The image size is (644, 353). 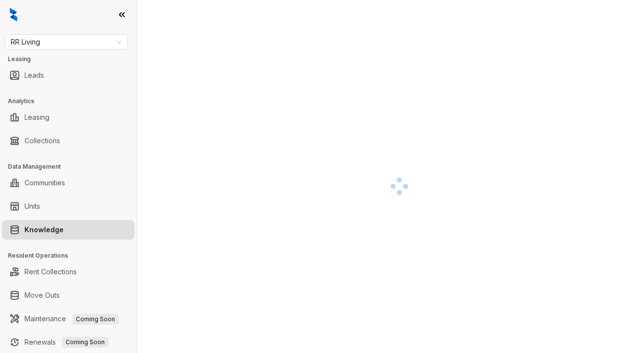 I want to click on a: Leasing, so click(x=37, y=117).